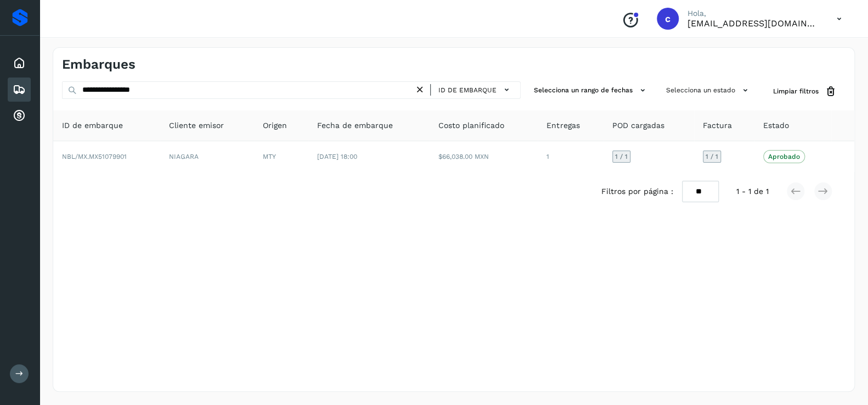  I want to click on button: Limpiar filtros, so click(805, 91).